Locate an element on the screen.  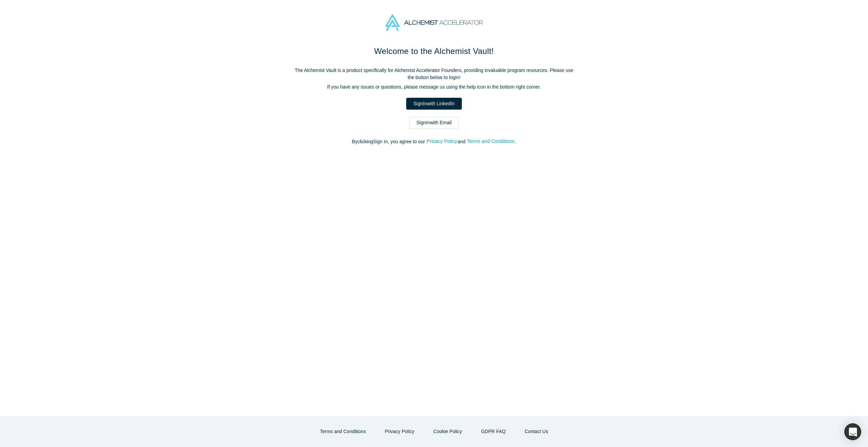
p: By clicking Sign In , you agree to our and . is located at coordinates (434, 142).